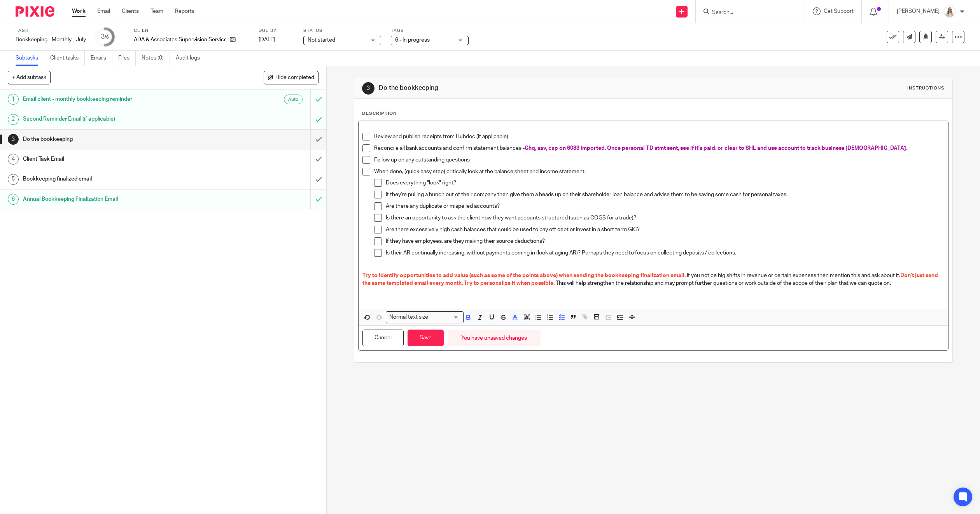 The height and width of the screenshot is (514, 980). I want to click on label: Tags, so click(430, 30).